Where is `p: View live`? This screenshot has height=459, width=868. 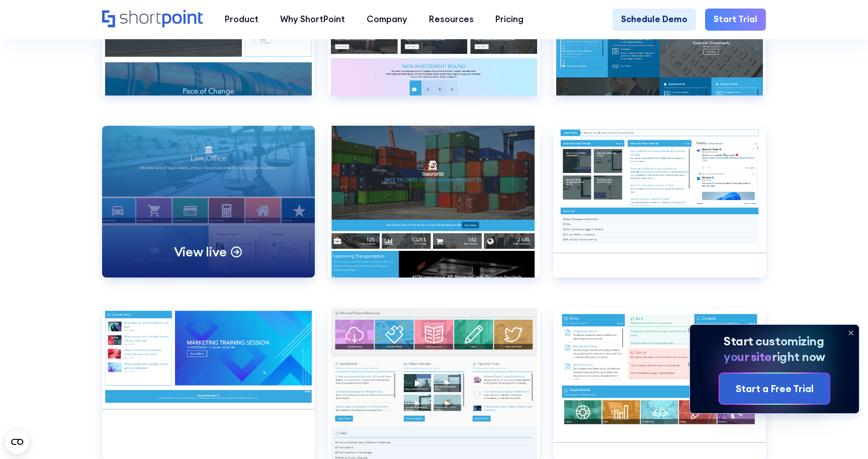
p: View live is located at coordinates (200, 252).